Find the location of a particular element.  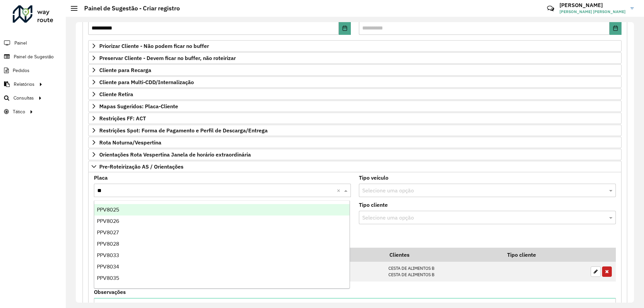

span: PPV8033 is located at coordinates (108, 255).